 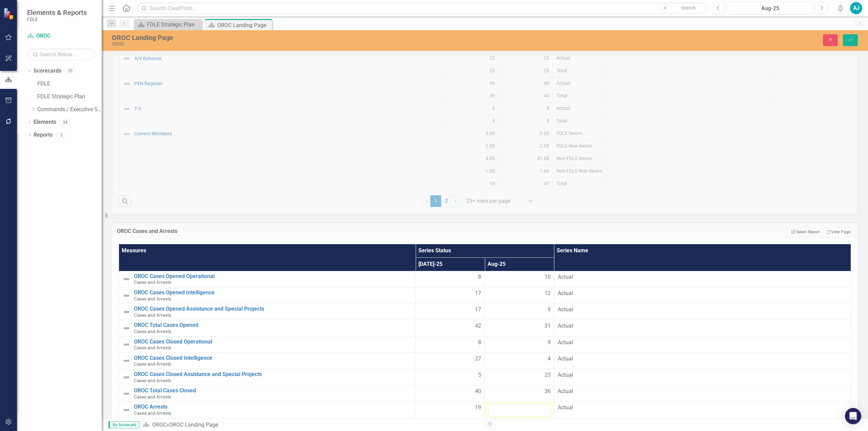 What do you see at coordinates (324, 44) in the screenshot?
I see `div: OROC` at bounding box center [324, 44].